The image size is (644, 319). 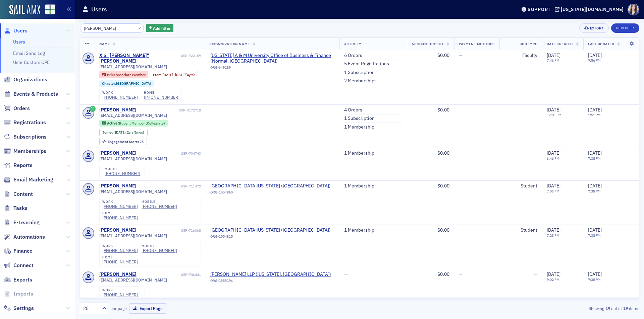 What do you see at coordinates (29, 180) in the screenshot?
I see `a: Email Marketing` at bounding box center [29, 180].